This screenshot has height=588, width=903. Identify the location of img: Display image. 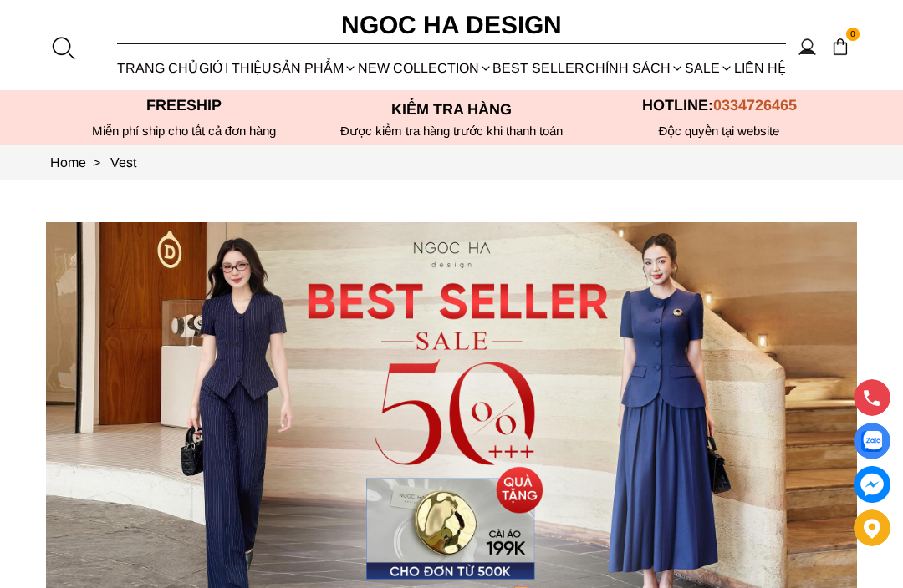
(871, 441).